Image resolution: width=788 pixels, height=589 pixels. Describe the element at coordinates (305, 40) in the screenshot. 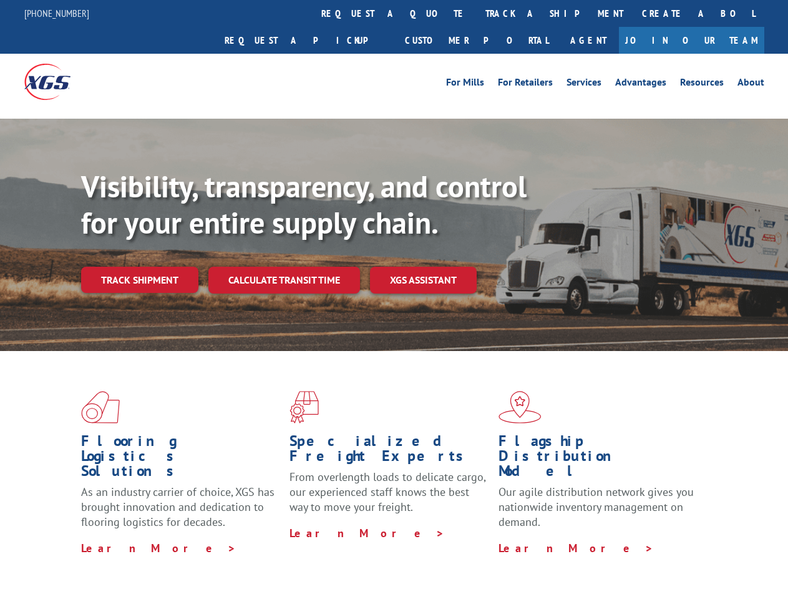

I see `a: Request a pickup` at that location.